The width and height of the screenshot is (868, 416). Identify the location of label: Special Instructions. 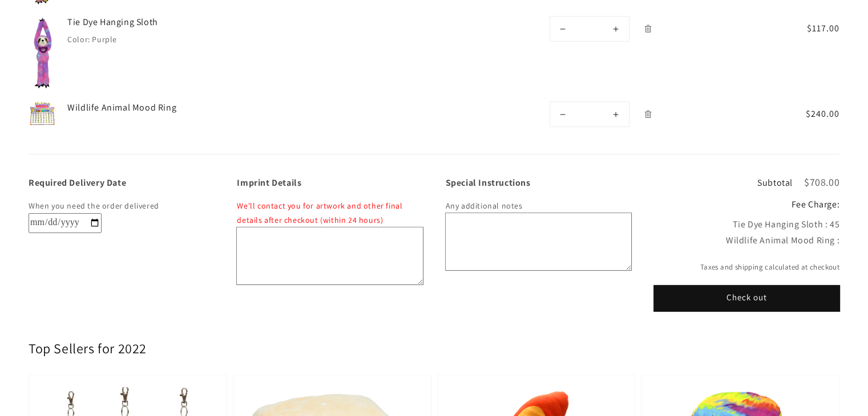
(538, 182).